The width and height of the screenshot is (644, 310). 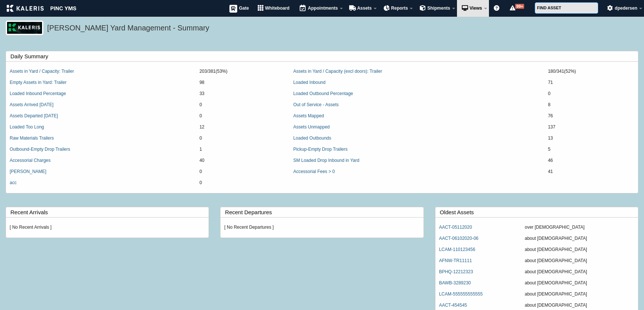 I want to click on td: 41, so click(x=591, y=172).